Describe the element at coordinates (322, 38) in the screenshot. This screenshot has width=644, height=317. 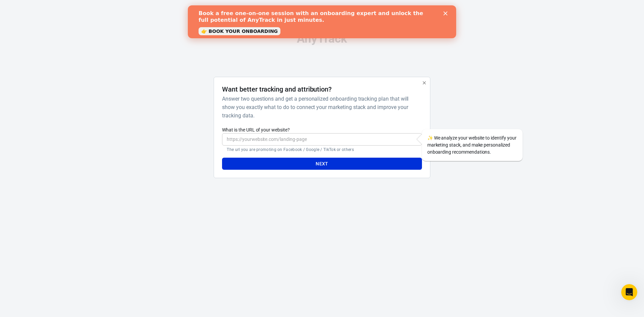
I see `div: AnyTrack` at that location.